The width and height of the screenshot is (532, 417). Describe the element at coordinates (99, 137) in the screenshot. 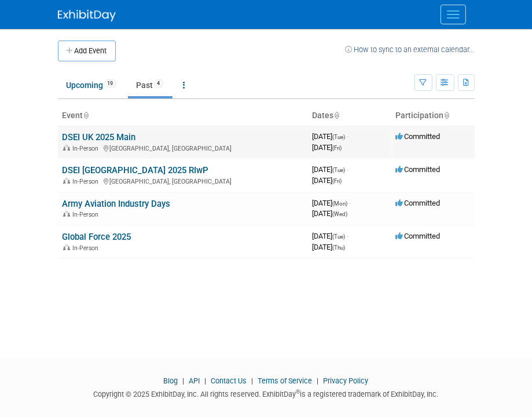

I see `a: DSEI UK 2025 Main` at that location.